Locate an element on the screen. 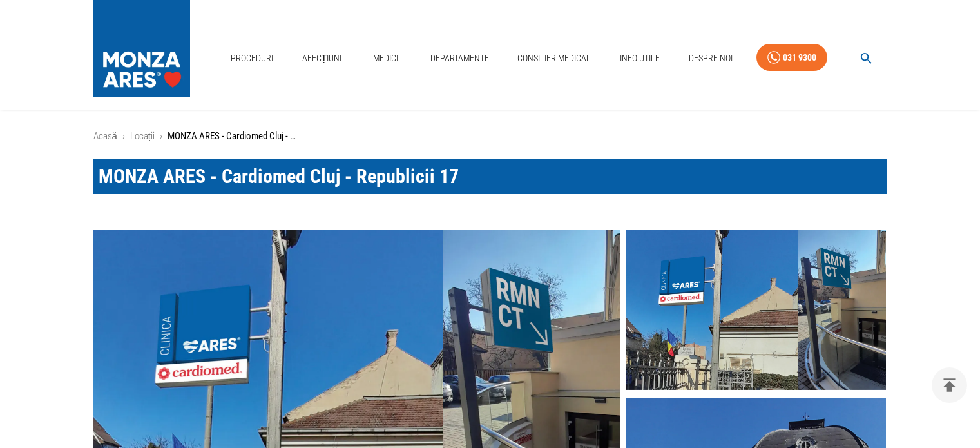 The image size is (980, 448). a: Consilier Medical is located at coordinates (554, 58).